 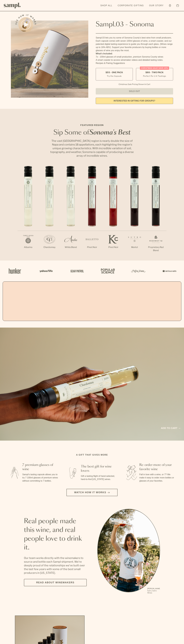 I want to click on span: $88 - Two Pack, so click(x=154, y=73).